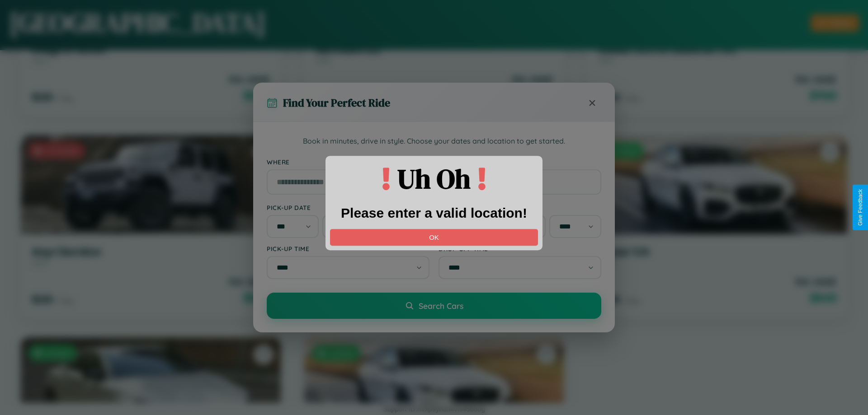 The width and height of the screenshot is (868, 415). Describe the element at coordinates (520, 208) in the screenshot. I see `label: Drop-off Date` at that location.